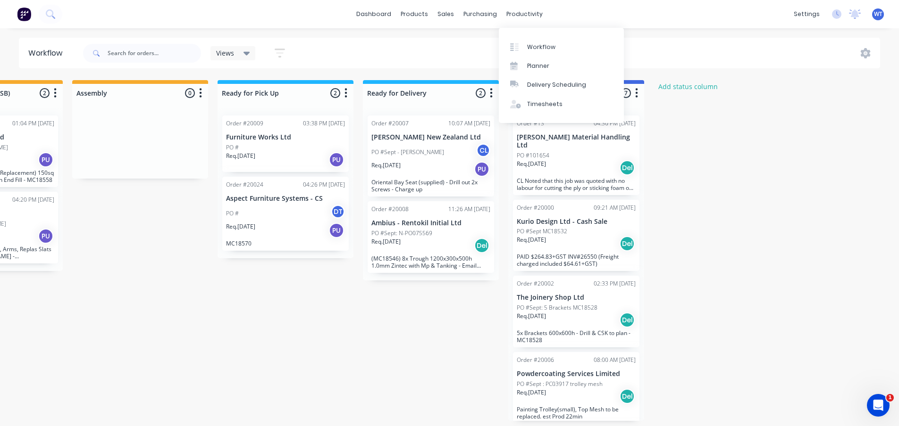 The image size is (899, 426). What do you see at coordinates (431, 223) in the screenshot?
I see `p: Ambius - Rentokil Initial Ltd` at bounding box center [431, 223].